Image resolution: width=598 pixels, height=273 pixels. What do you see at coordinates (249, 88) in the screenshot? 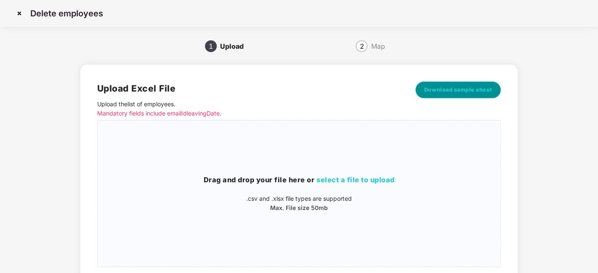
I see `h2: Upload Excel File` at bounding box center [249, 88].